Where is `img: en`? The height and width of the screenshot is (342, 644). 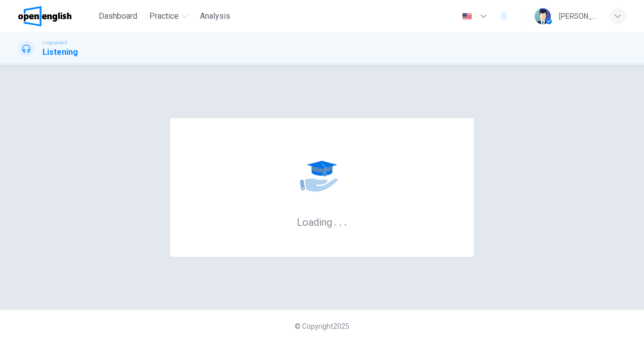 img: en is located at coordinates (467, 17).